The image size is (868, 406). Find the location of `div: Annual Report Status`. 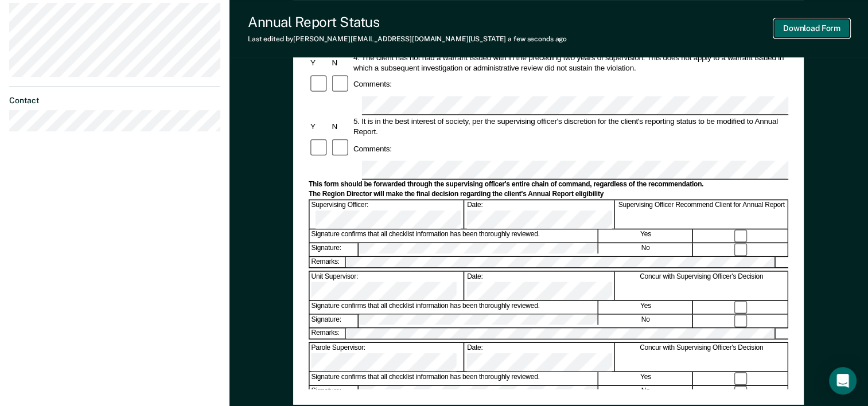

div: Annual Report Status is located at coordinates (407, 22).